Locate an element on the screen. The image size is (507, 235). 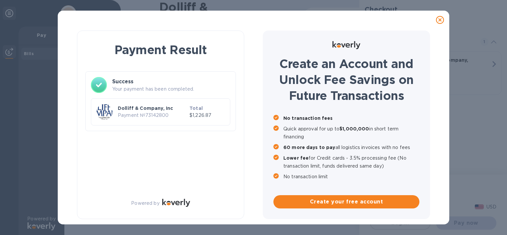
button: Create your free account is located at coordinates (346, 202).